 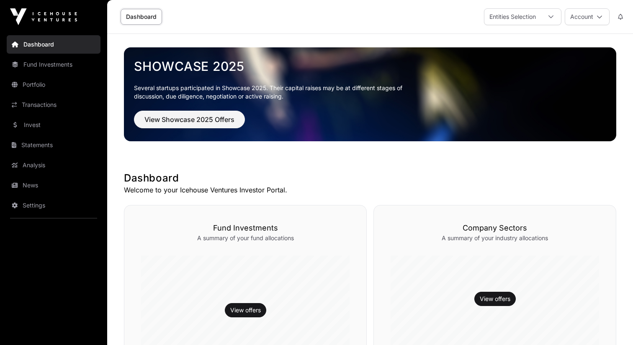 I want to click on a: Analysis, so click(x=54, y=165).